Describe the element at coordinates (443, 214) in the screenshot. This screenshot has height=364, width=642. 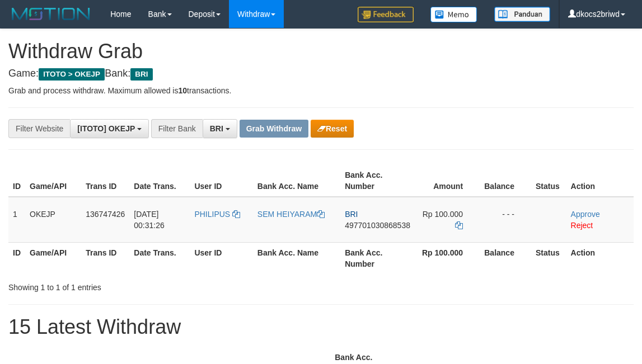
I see `span: Rp 100.000` at that location.